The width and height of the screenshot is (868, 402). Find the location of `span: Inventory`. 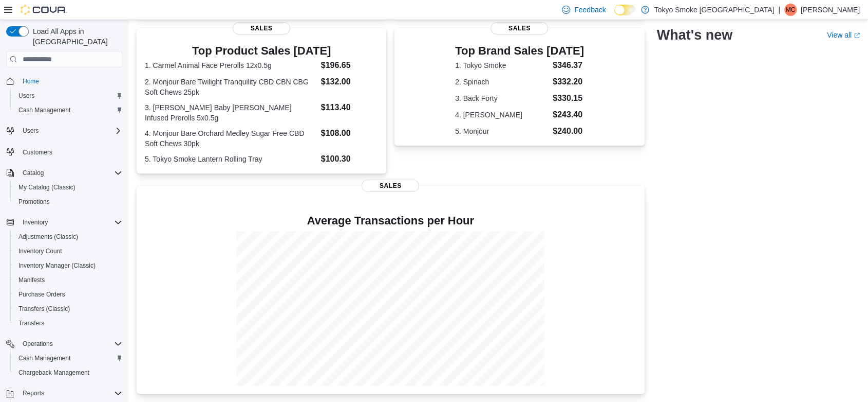

span: Inventory is located at coordinates (35, 222).